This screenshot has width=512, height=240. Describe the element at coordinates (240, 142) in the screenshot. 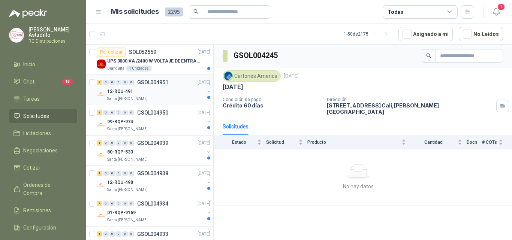

I see `th: Estado` at that location.